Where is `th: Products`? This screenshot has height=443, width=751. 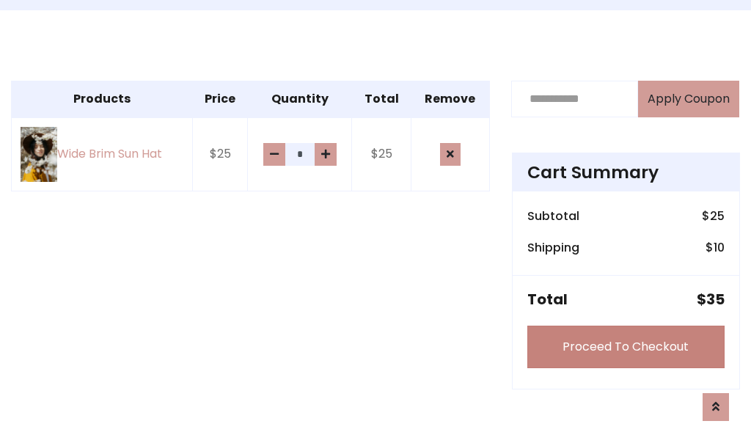 th: Products is located at coordinates (102, 99).